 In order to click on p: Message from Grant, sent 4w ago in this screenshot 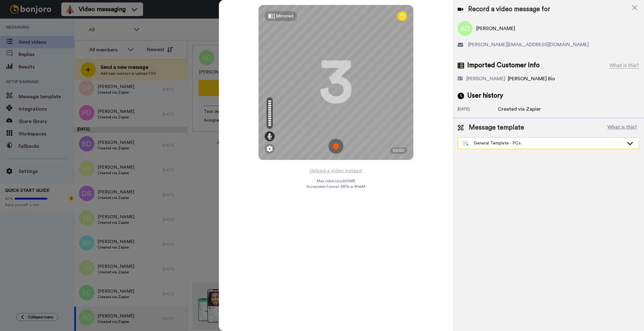, I will do `click(67, 27)`.